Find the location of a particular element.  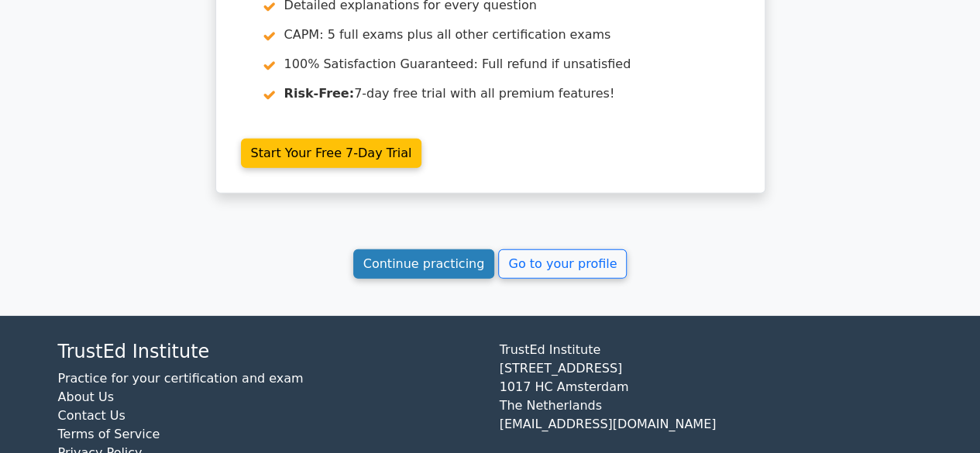

a: Practice for your certification and exam is located at coordinates (181, 378).